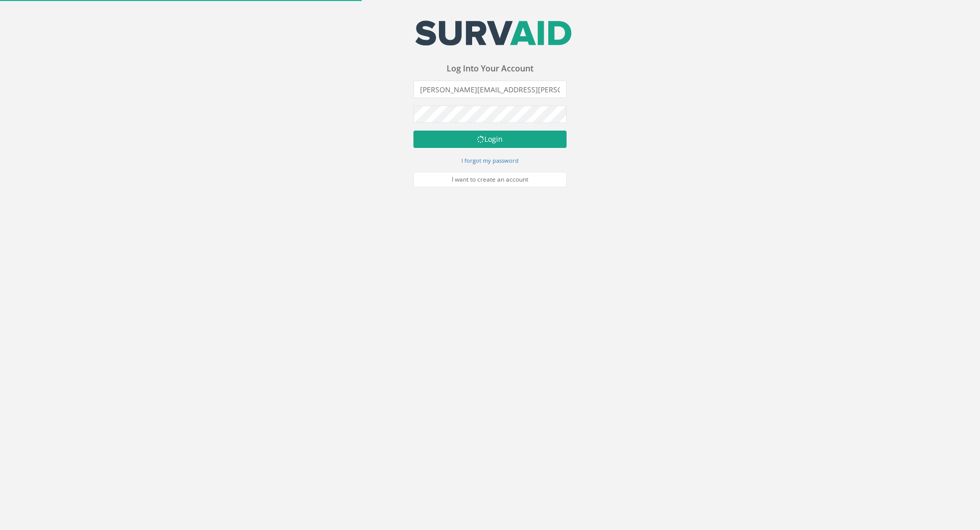  What do you see at coordinates (490, 69) in the screenshot?
I see `h3: Log Into Your Account` at bounding box center [490, 69].